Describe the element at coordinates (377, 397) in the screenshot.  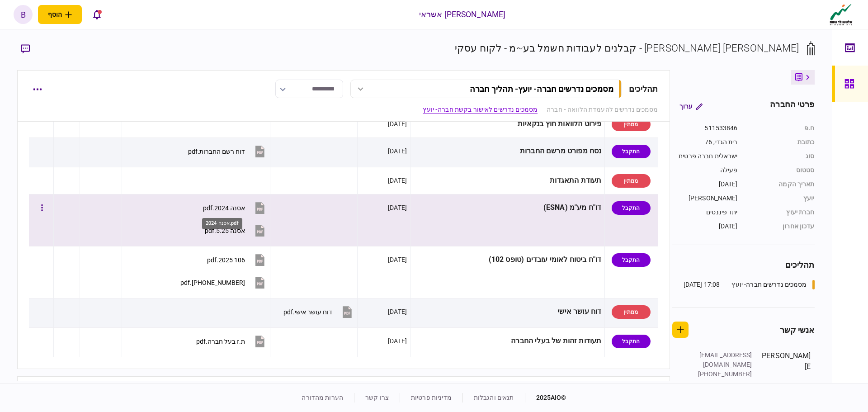
I see `a: צרו קשר` at that location.